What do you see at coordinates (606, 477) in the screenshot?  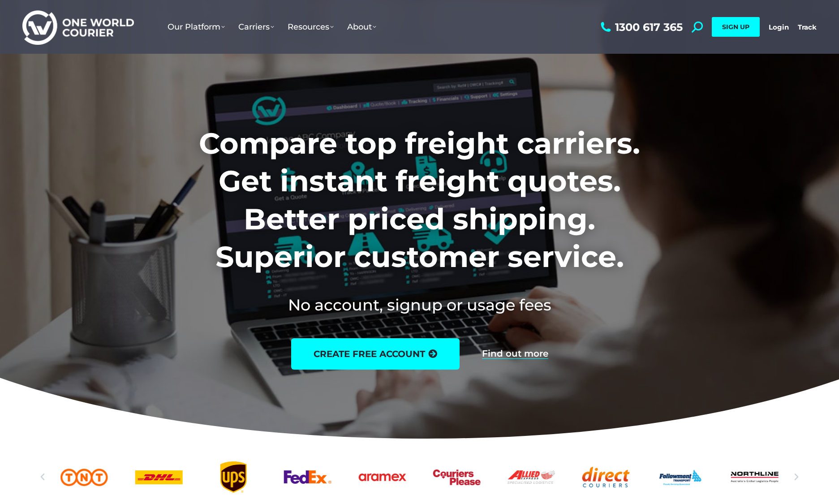 I see `div: 9 / 25` at bounding box center [606, 477].